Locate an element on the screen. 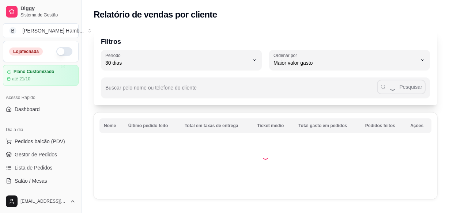 This screenshot has width=449, height=213. a: Diggy Botnovo is located at coordinates (41, 194).